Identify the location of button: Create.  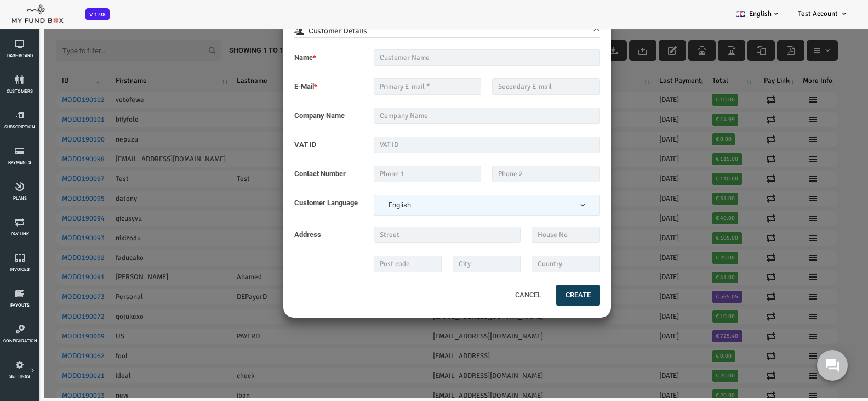
(543, 298).